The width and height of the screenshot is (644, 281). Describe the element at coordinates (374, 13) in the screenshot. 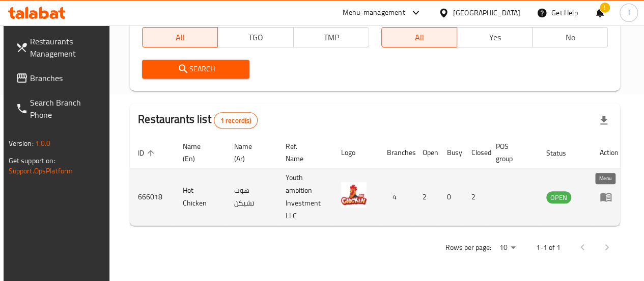

I see `div: Menu-management` at that location.